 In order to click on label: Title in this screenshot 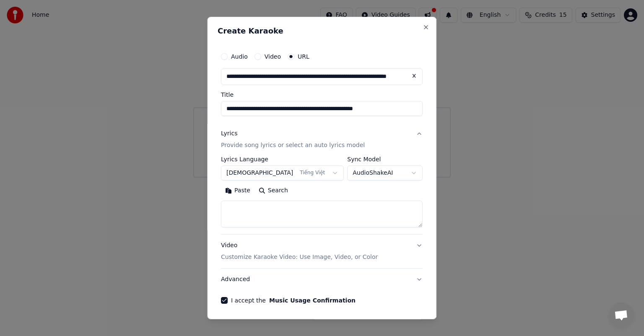, I will do `click(322, 95)`.